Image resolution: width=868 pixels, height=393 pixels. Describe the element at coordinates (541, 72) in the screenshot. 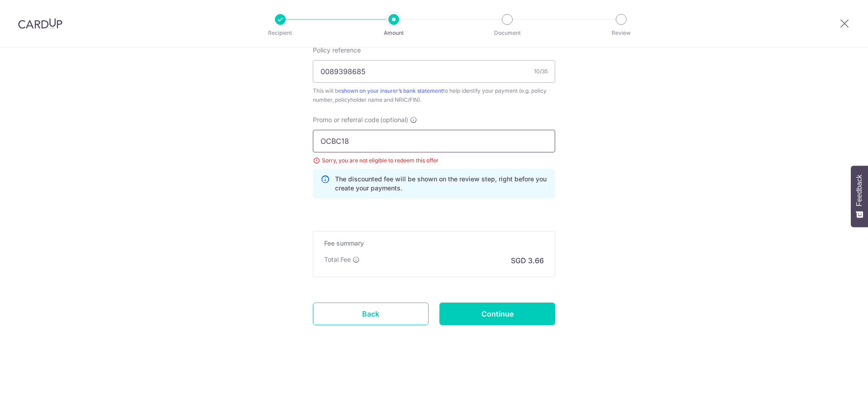

I see `div: 10/35` at that location.